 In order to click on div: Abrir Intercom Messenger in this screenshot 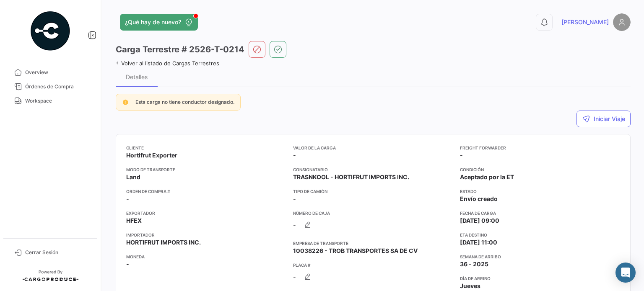, I will do `click(625, 272)`.